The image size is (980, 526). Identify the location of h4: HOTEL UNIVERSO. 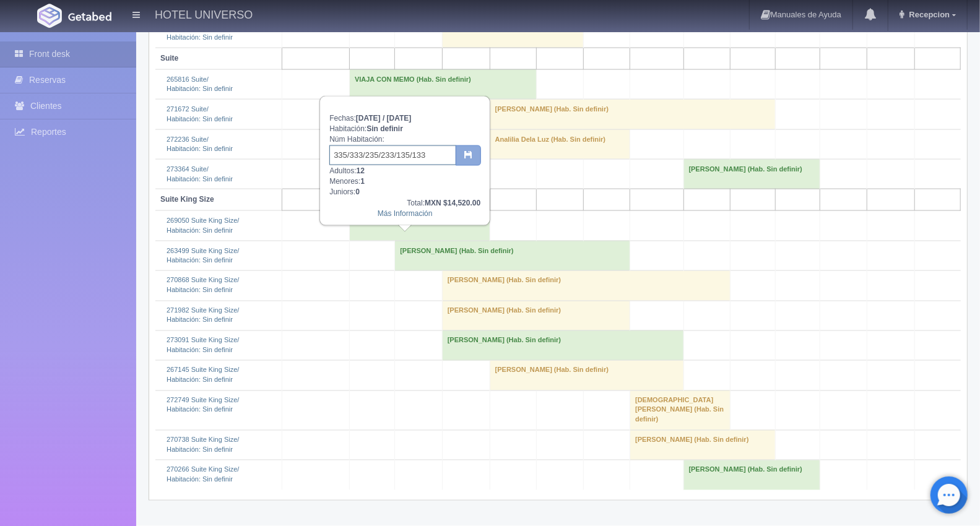
(204, 14).